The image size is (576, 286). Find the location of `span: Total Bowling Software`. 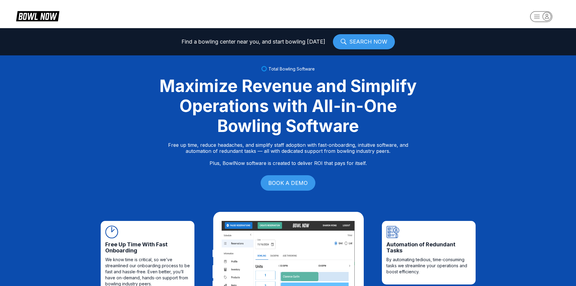

span: Total Bowling Software is located at coordinates (292, 69).